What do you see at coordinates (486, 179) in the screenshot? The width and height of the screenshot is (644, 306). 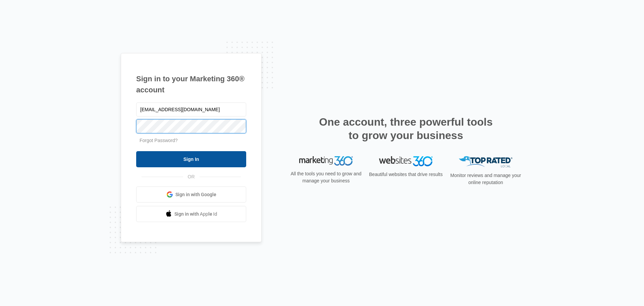 I see `p: Monitor reviews and manage your online reputation` at bounding box center [486, 179].